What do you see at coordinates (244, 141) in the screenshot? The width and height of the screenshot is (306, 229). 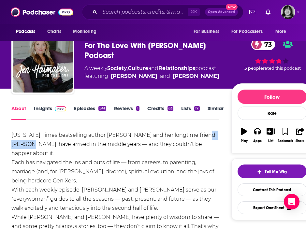 I see `div: Play` at bounding box center [244, 141].